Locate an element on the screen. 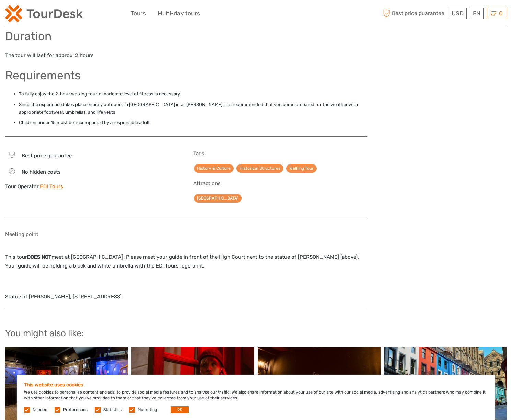 Image resolution: width=512 pixels, height=420 pixels. label: Statistics is located at coordinates (113, 410).